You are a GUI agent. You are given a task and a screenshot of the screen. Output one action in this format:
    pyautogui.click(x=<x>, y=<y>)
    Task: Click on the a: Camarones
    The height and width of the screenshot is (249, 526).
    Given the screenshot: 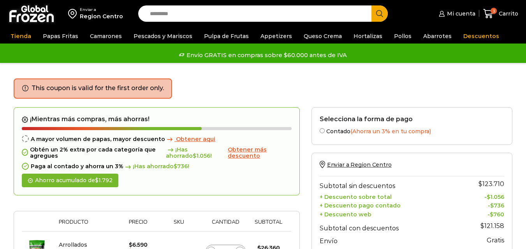 What is the action you would take?
    pyautogui.click(x=106, y=36)
    